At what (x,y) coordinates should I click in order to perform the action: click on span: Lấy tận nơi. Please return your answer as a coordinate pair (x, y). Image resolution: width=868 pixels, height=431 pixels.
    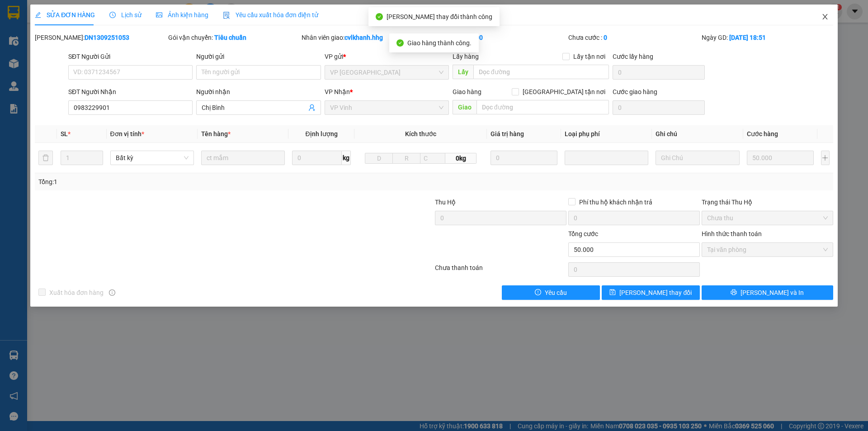
    Looking at the image, I should click on (589, 57).